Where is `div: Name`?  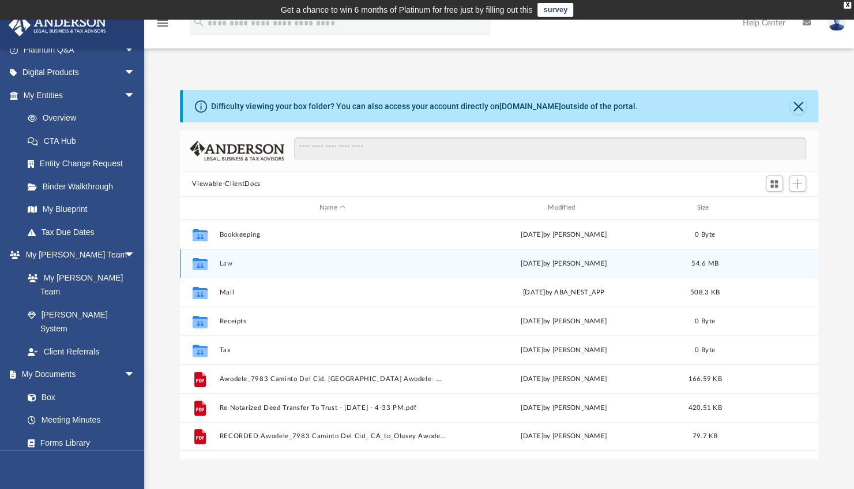
div: Name is located at coordinates (332, 208).